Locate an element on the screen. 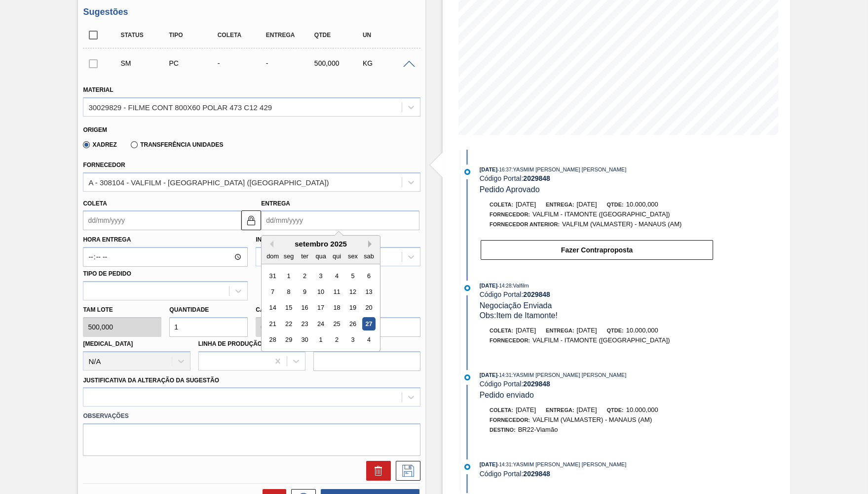 Image resolution: width=868 pixels, height=494 pixels. label: Material is located at coordinates (97, 89).